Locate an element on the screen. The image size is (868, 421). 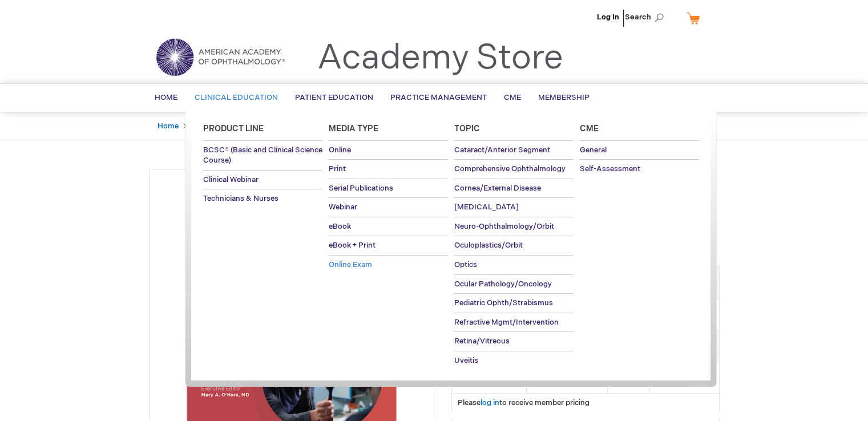
span: Practice Management is located at coordinates (439, 97).